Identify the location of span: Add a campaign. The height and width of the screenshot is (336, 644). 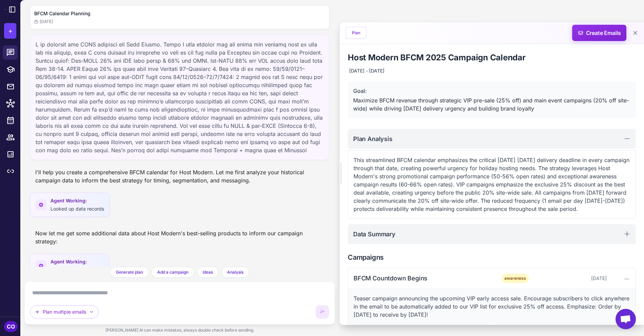
(173, 272).